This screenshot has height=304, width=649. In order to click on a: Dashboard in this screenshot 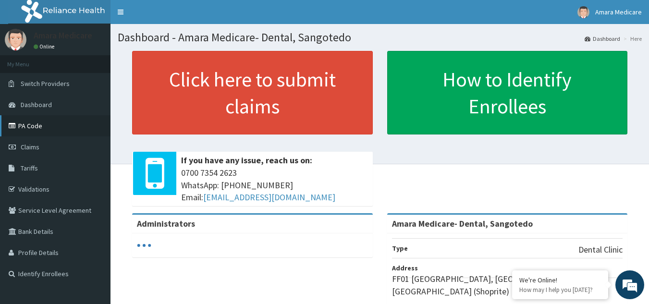, I will do `click(603, 38)`.